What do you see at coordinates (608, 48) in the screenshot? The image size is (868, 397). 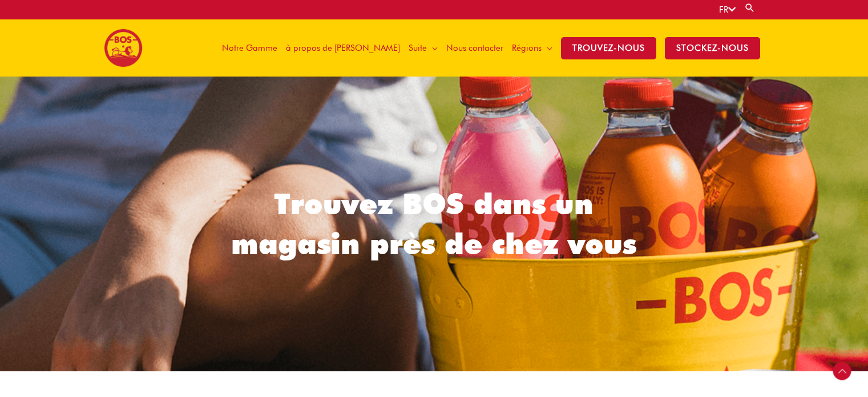 I see `a: TROUVEZ-NOUS` at bounding box center [608, 48].